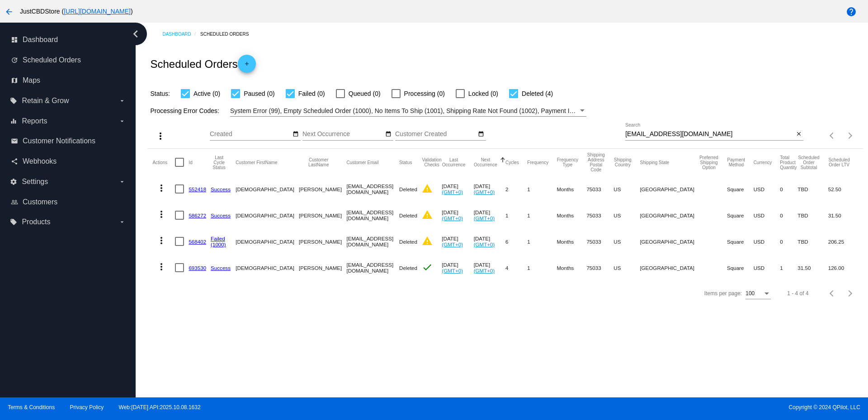 The image size is (868, 420). Describe the element at coordinates (596, 162) in the screenshot. I see `button: Change sorting for ShippingPostcode` at that location.